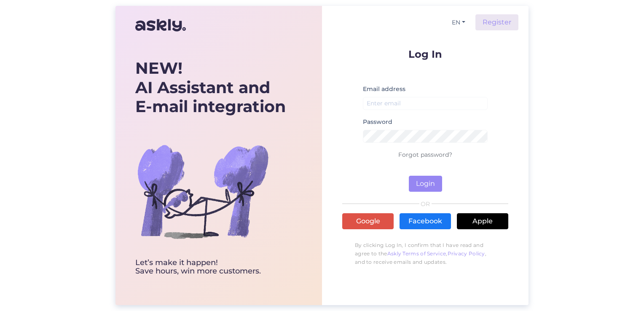 The width and height of the screenshot is (644, 311). Describe the element at coordinates (497, 22) in the screenshot. I see `a: Register` at that location.